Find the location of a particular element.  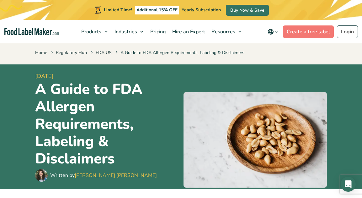

span: A Guide to FDA Allergen Requirements, Labeling & Disclaimers is located at coordinates (180, 52).